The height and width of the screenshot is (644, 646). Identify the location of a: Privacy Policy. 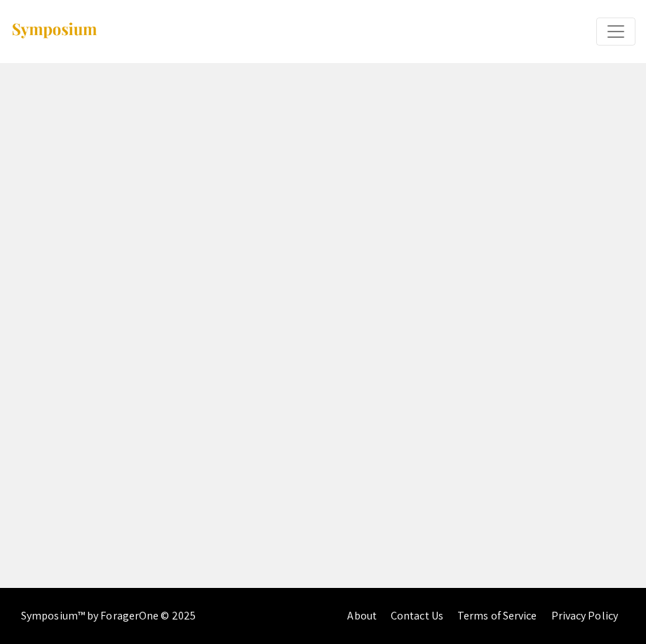
(584, 615).